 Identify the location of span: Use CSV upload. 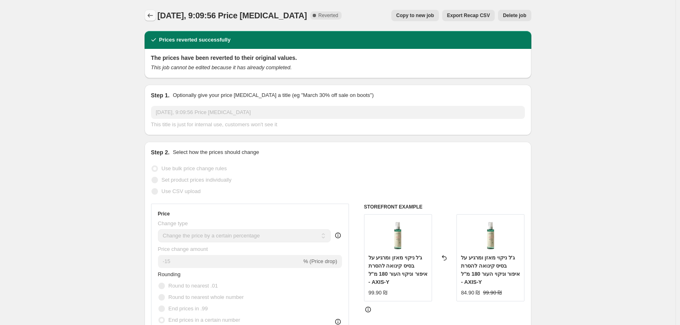
(181, 191).